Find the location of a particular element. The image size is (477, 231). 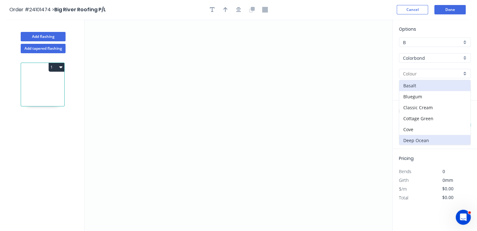

span: $/m is located at coordinates (402, 189).